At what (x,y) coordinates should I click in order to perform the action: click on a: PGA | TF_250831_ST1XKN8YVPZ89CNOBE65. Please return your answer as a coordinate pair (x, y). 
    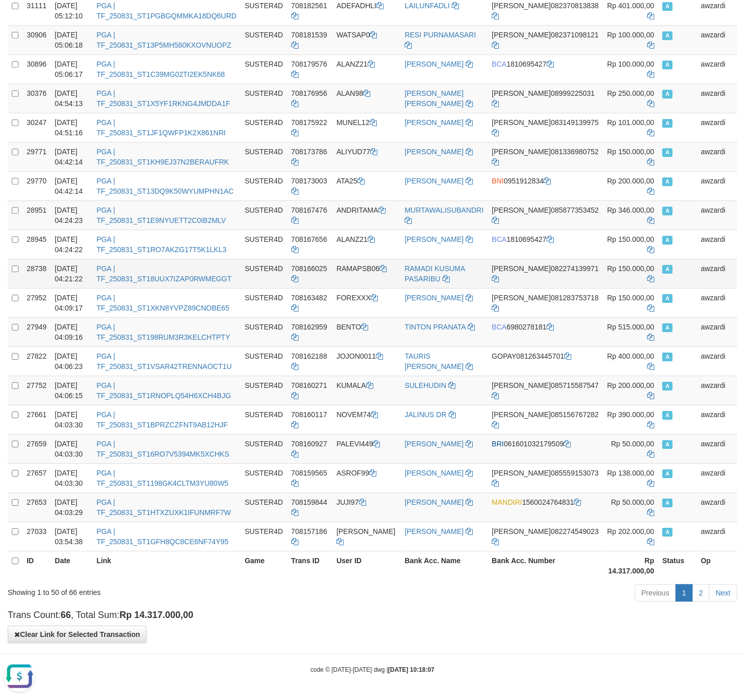
    Looking at the image, I should click on (163, 303).